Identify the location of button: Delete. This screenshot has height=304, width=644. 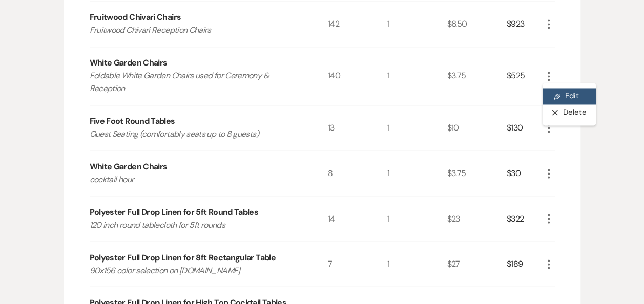
(569, 113).